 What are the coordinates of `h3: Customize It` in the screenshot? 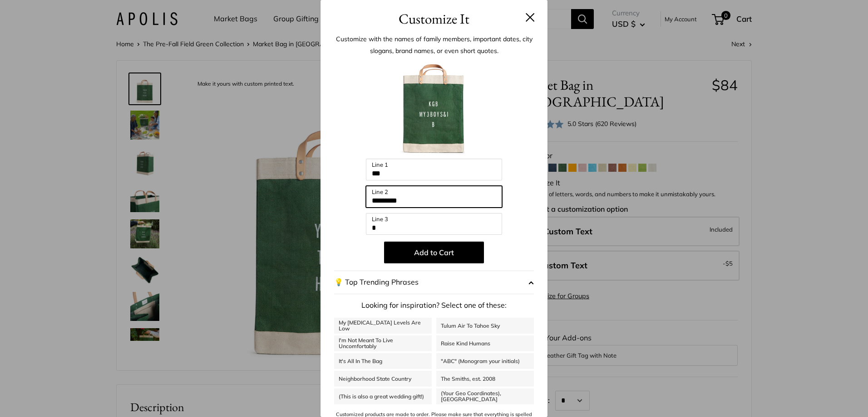 It's located at (434, 19).